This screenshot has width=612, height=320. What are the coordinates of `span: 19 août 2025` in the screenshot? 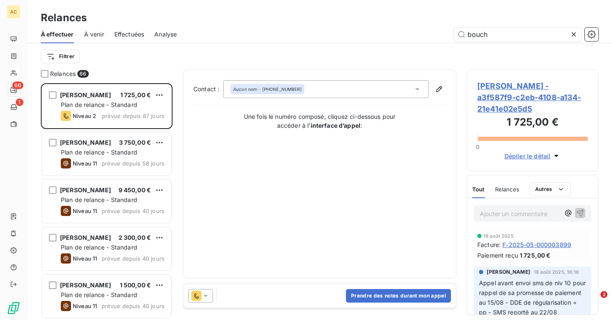 It's located at (499, 236).